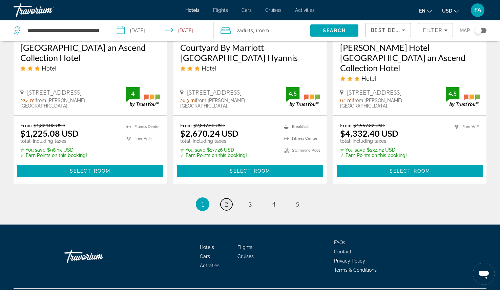 Image resolution: width=500 pixels, height=290 pixels. I want to click on a: Go Home, so click(98, 256).